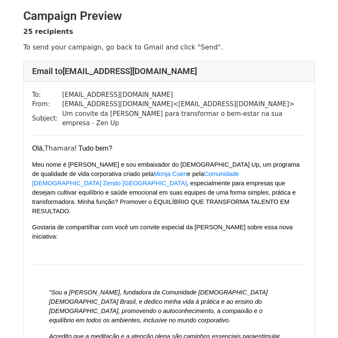 This screenshot has height=338, width=338. I want to click on td: Subject:, so click(47, 118).